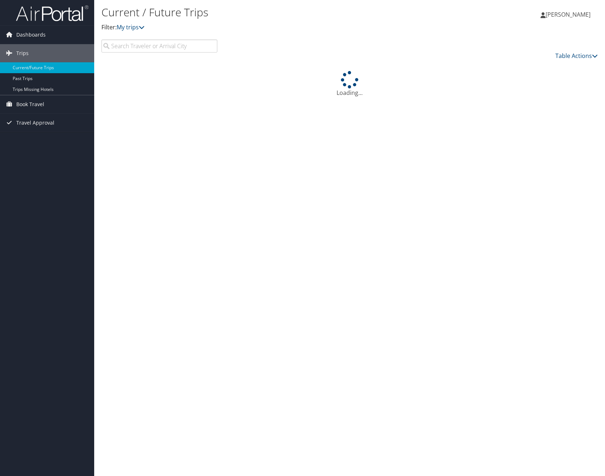 The width and height of the screenshot is (605, 476). Describe the element at coordinates (267, 12) in the screenshot. I see `h1: Current / Future Trips` at that location.